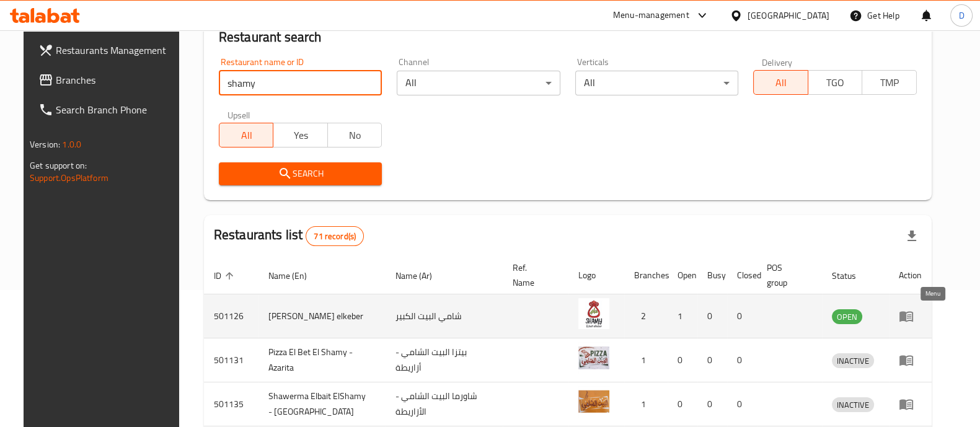  I want to click on th: Logo, so click(596, 275).